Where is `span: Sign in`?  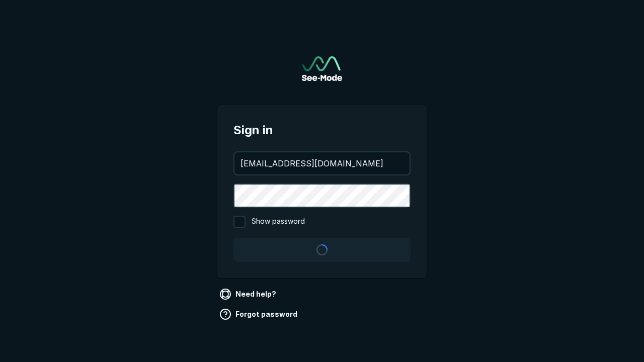 span: Sign in is located at coordinates (322, 130).